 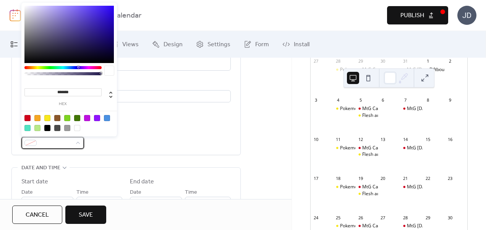 What do you see at coordinates (427, 178) in the screenshot?
I see `div: 22` at bounding box center [427, 178].